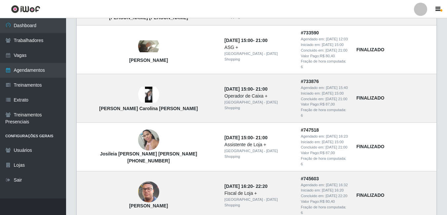 The image size is (447, 215). What do you see at coordinates (149, 46) in the screenshot?
I see `img: Francisco Antônio Temoteo Santiago` at bounding box center [149, 46].